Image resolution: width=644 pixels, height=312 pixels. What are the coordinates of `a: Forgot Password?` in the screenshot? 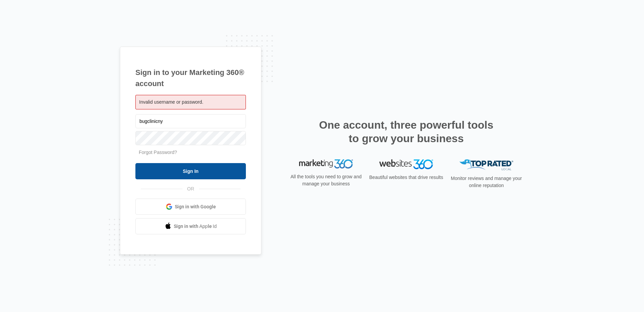 It's located at (158, 152).